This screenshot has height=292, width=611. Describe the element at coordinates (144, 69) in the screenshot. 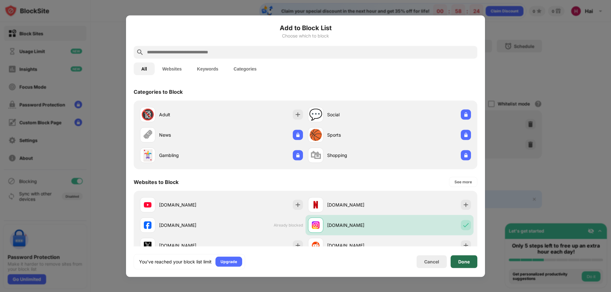

I see `button: All` at that location.